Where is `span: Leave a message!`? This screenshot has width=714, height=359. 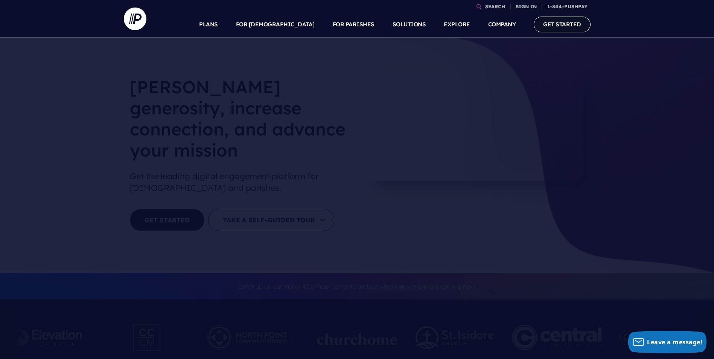 span: Leave a message! is located at coordinates (675, 342).